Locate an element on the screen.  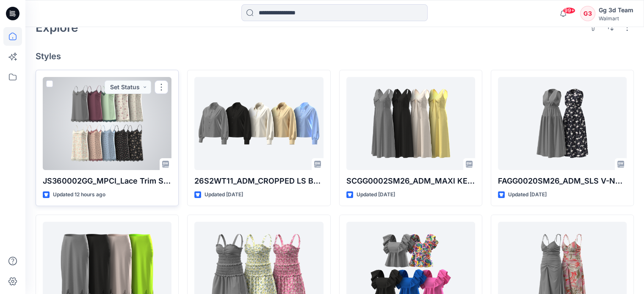
div: Walmart is located at coordinates (616, 18).